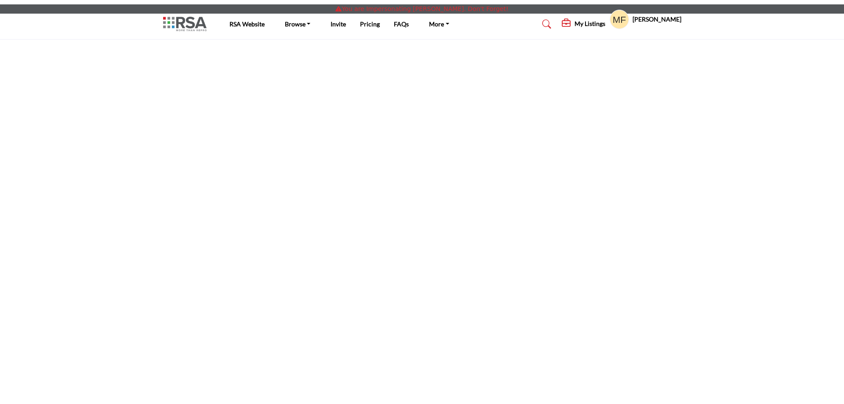 The width and height of the screenshot is (844, 404). Describe the element at coordinates (583, 24) in the screenshot. I see `div: My Listings` at that location.